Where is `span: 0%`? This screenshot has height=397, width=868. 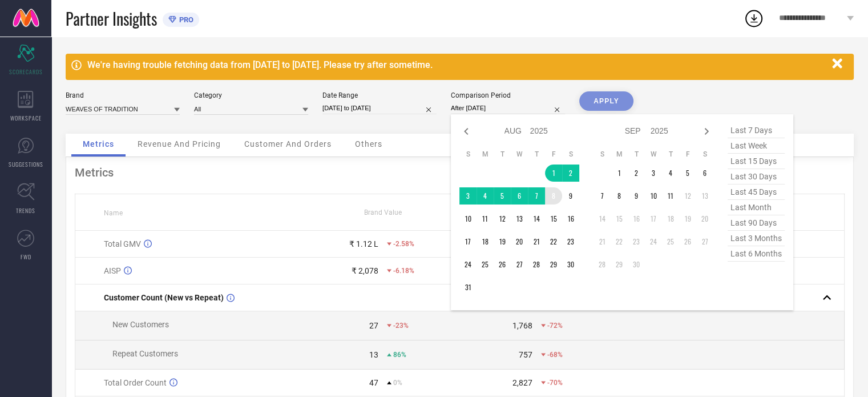
span: 0% is located at coordinates (398, 383).